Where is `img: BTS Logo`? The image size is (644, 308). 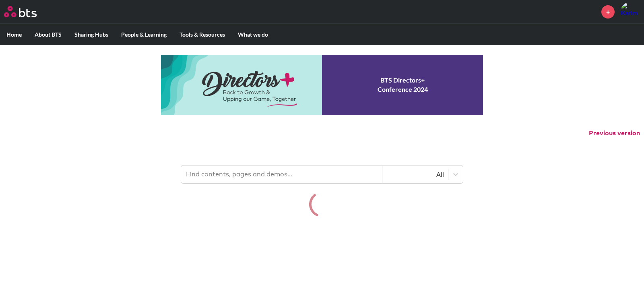 img: BTS Logo is located at coordinates (20, 11).